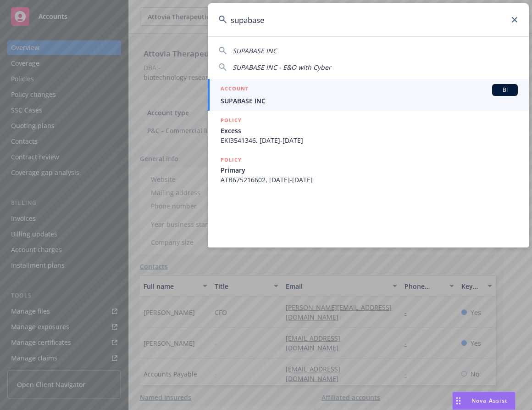 The height and width of the screenshot is (410, 532). I want to click on div: Drag to move, so click(459, 401).